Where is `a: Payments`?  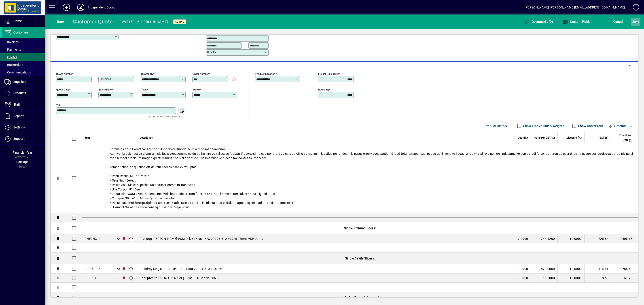
a: Payments is located at coordinates (23, 49).